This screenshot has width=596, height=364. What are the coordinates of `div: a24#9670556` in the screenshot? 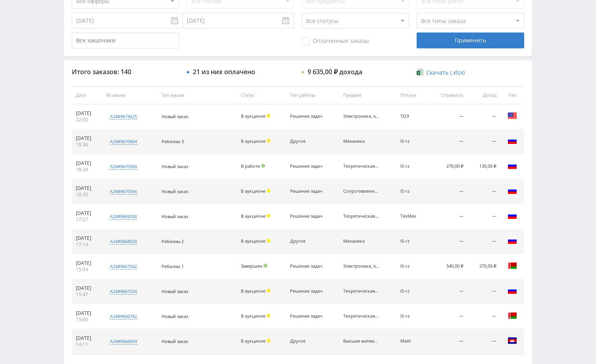 It's located at (123, 191).